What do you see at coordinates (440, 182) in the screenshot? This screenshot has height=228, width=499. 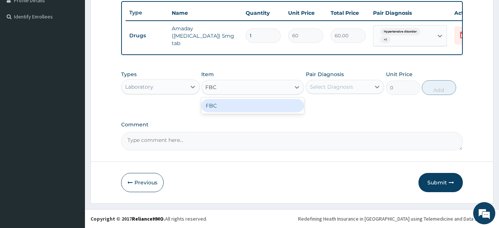 I see `button: Submit` at bounding box center [440, 182].